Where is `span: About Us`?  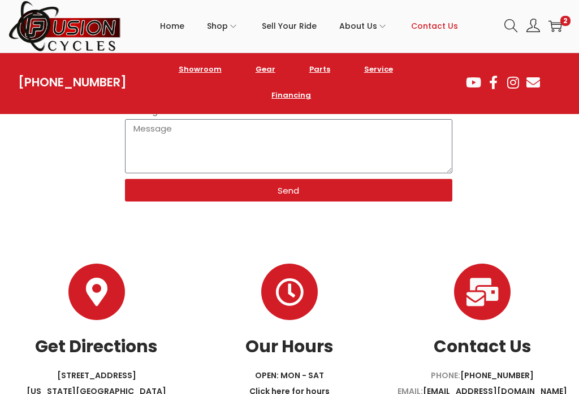 span: About Us is located at coordinates (358, 26).